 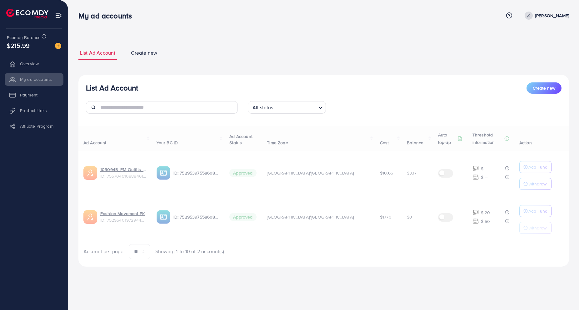 I want to click on img: logo, so click(x=27, y=13).